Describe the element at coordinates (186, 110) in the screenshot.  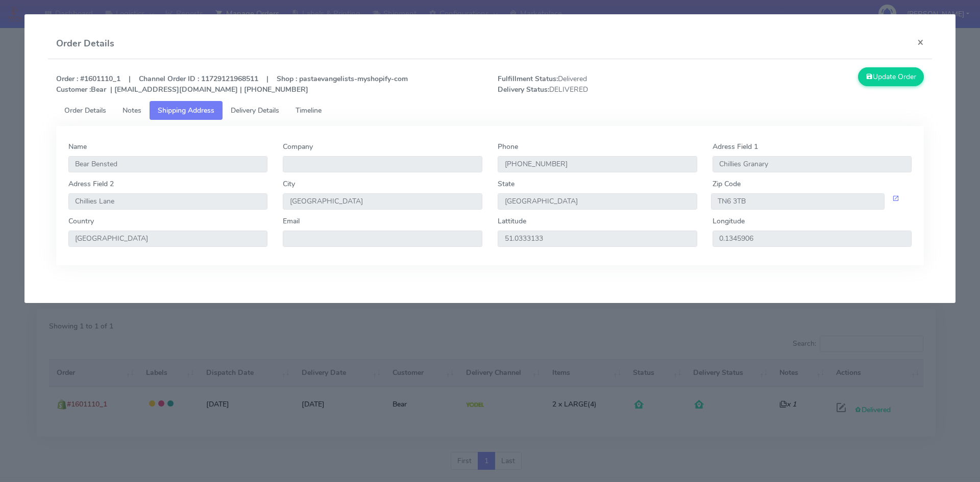
I see `span: Shipping Address` at that location.